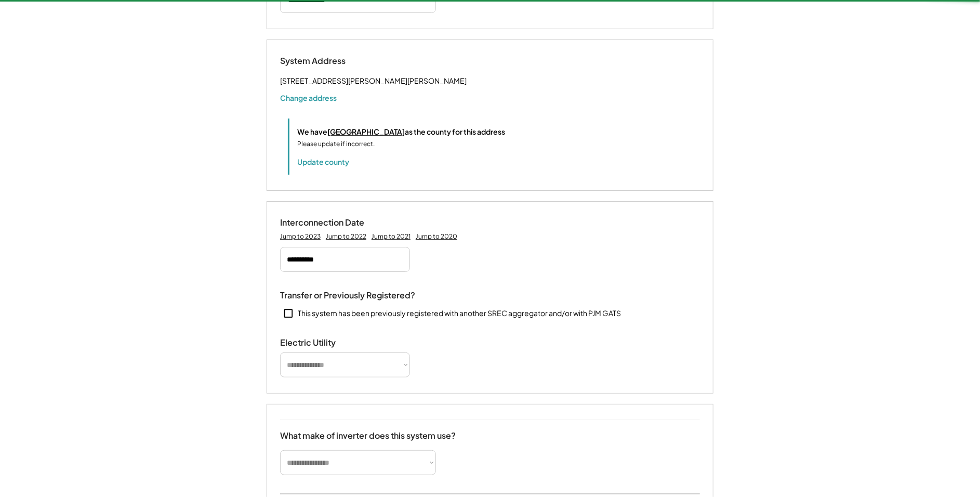 The height and width of the screenshot is (497, 980). Describe the element at coordinates (368, 431) in the screenshot. I see `div: What make of inverter does this system use?` at that location.